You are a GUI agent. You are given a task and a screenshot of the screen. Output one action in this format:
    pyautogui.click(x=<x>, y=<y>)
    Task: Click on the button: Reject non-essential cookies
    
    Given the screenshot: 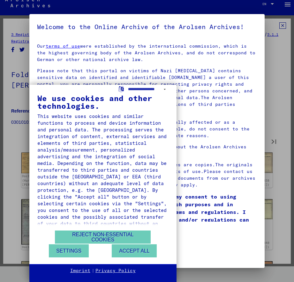 What is the action you would take?
    pyautogui.click(x=103, y=237)
    